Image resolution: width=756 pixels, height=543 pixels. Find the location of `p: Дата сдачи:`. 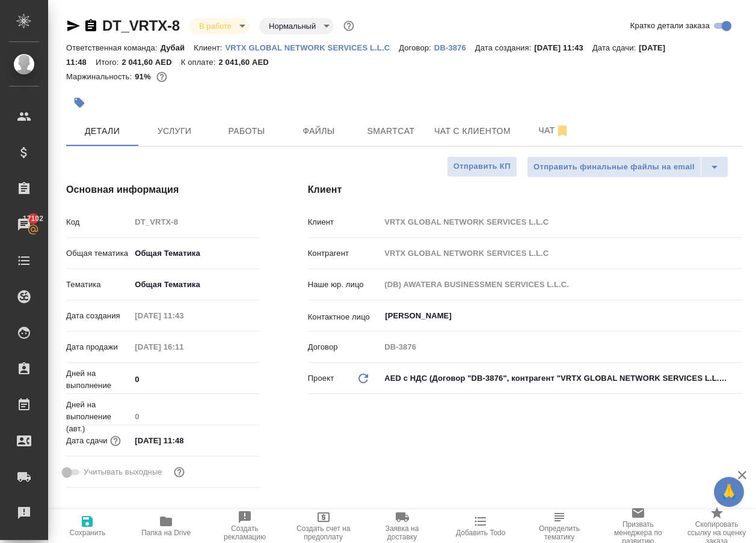

p: Дата сдачи: is located at coordinates (615, 47).